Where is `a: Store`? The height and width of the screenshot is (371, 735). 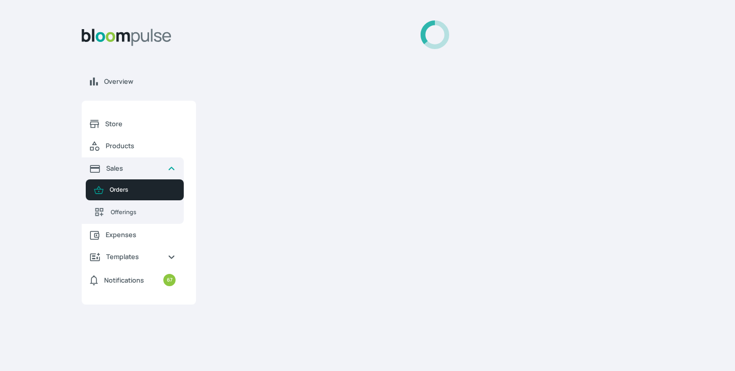 a: Store is located at coordinates (133, 124).